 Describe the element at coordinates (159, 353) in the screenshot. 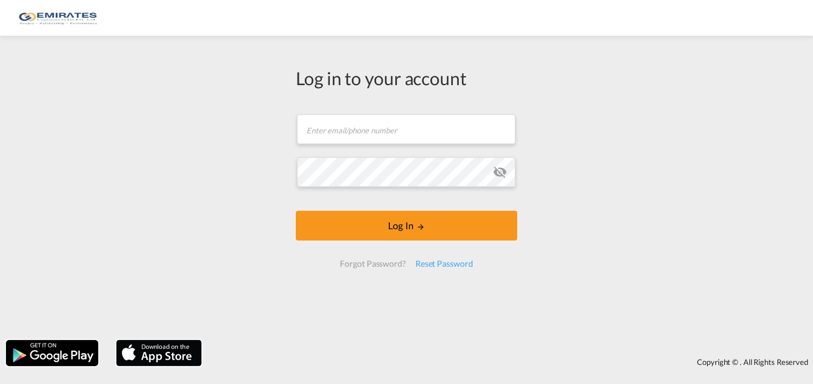

I see `img: apple.png` at that location.